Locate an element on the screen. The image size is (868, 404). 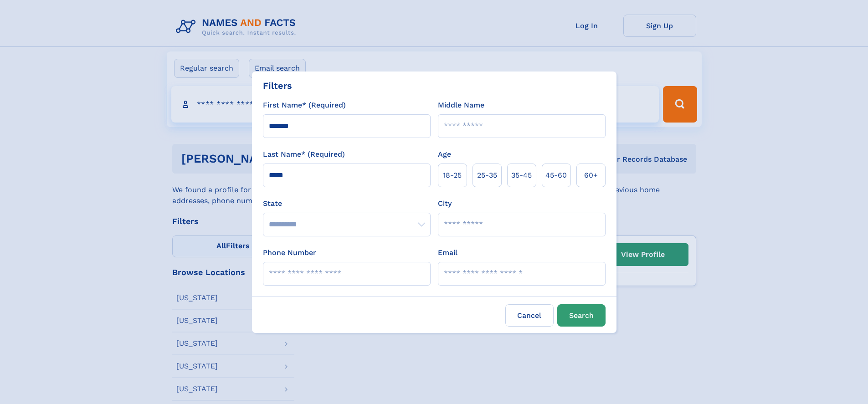
label: Cancel is located at coordinates (529, 315).